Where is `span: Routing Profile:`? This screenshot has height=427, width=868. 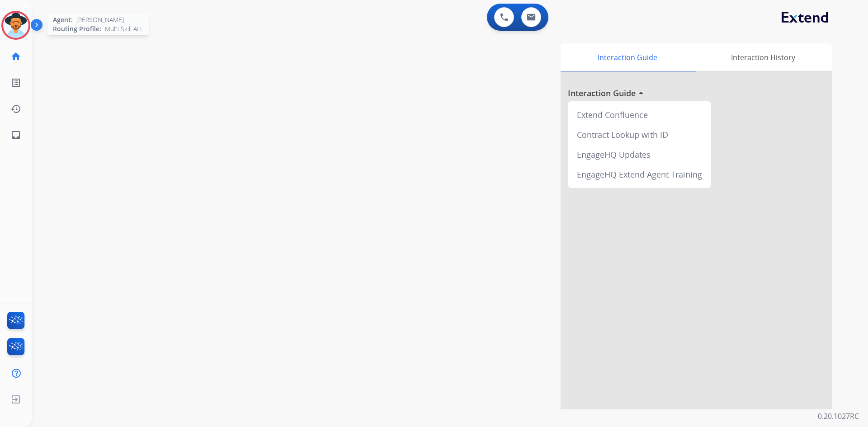
span: Routing Profile: is located at coordinates (77, 29).